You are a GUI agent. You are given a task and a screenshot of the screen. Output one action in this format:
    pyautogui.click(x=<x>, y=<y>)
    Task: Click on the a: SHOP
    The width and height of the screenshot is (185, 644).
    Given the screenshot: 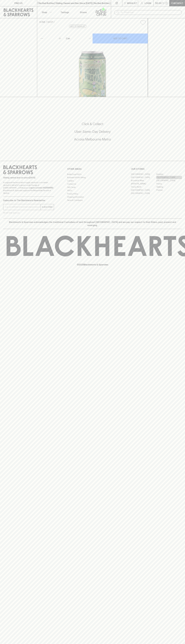 What is the action you would take?
    pyautogui.click(x=50, y=22)
    